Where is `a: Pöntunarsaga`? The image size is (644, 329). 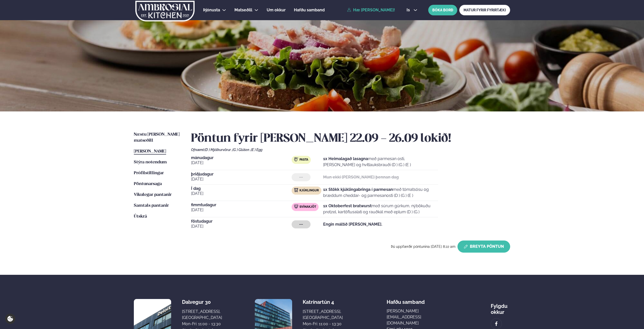 a: Pöntunarsaga is located at coordinates (148, 184).